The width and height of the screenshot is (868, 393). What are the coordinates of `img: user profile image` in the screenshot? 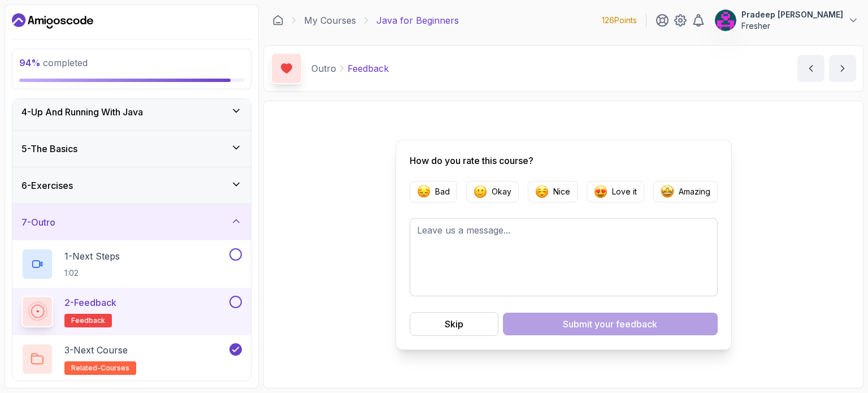 It's located at (726, 20).